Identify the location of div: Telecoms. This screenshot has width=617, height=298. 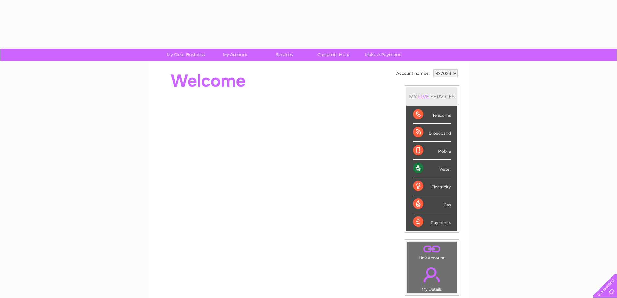
(432, 114).